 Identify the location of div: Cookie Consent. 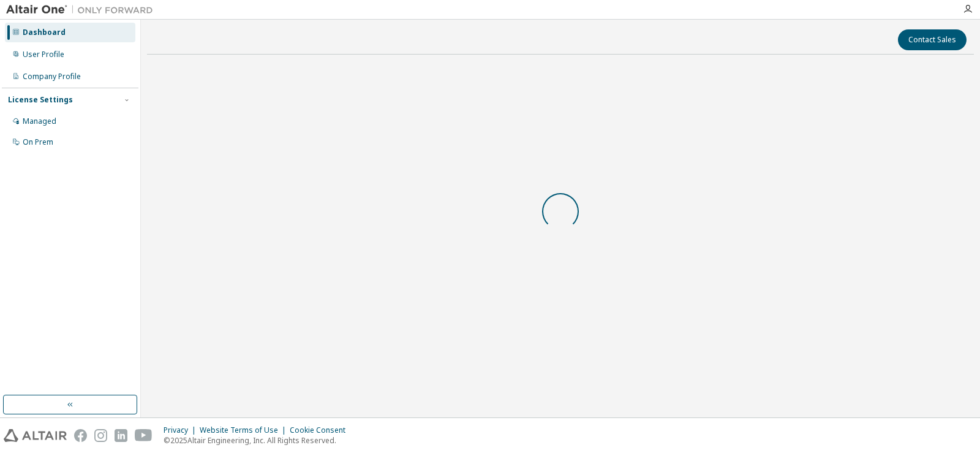
(321, 431).